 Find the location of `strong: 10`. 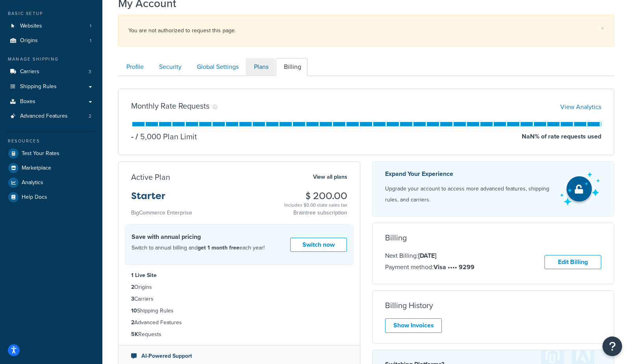

strong: 10 is located at coordinates (134, 311).